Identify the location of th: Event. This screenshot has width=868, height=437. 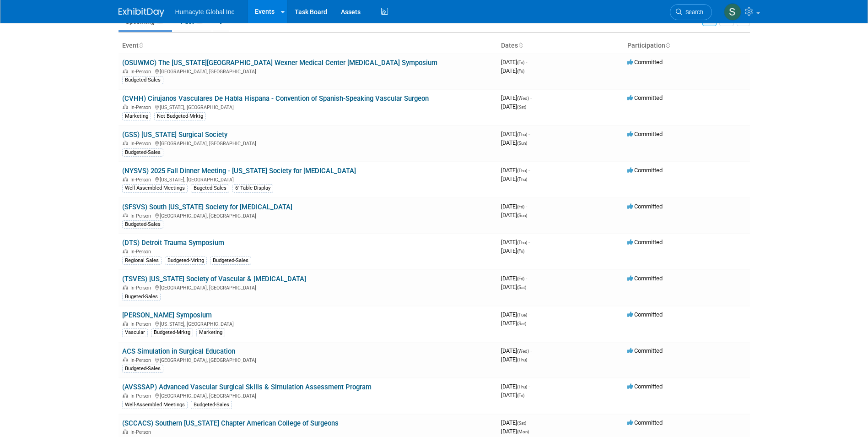
(308, 46).